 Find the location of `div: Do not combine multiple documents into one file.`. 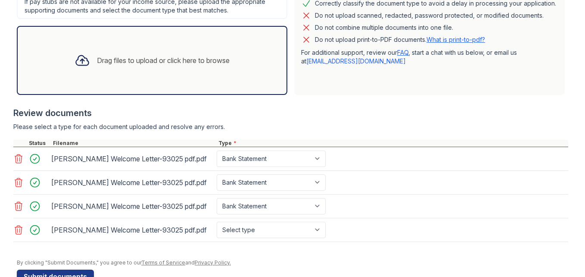

div: Do not combine multiple documents into one file. is located at coordinates (384, 28).